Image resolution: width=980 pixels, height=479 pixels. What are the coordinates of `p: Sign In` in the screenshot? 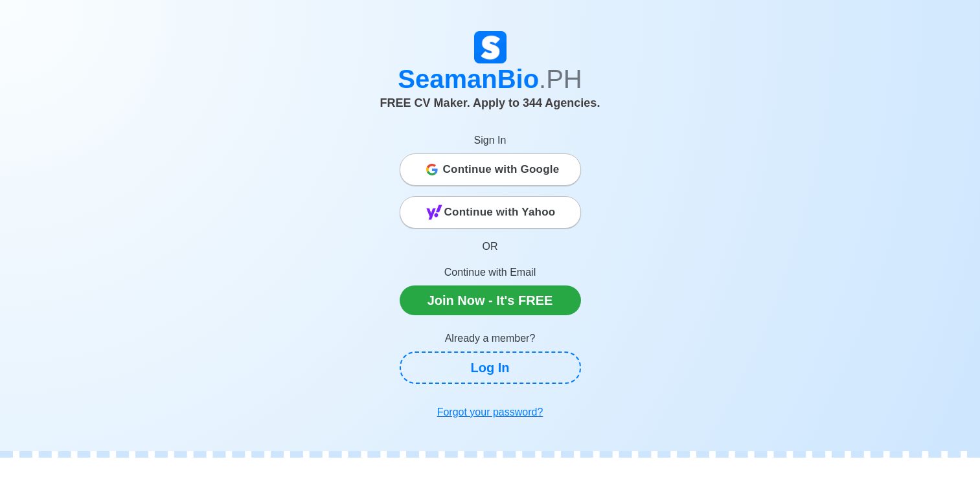 It's located at (490, 140).